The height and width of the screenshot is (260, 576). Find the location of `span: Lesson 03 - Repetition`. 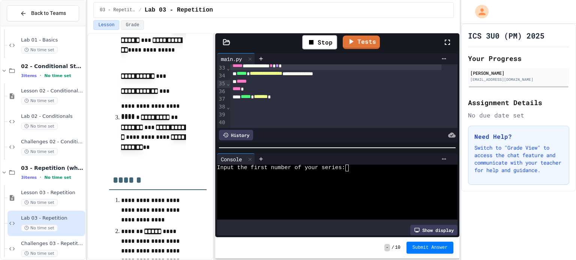

span: Lesson 03 - Repetition is located at coordinates (52, 193).